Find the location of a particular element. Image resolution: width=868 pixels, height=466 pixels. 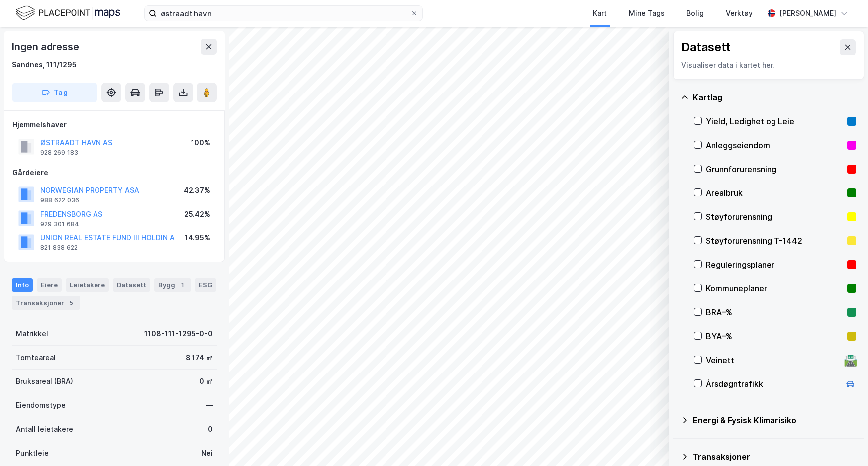

div: 5 is located at coordinates (71, 303).